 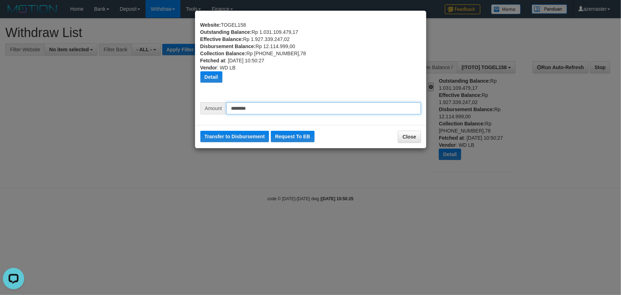 What do you see at coordinates (209, 68) in the screenshot?
I see `b: Vendor` at bounding box center [209, 68].